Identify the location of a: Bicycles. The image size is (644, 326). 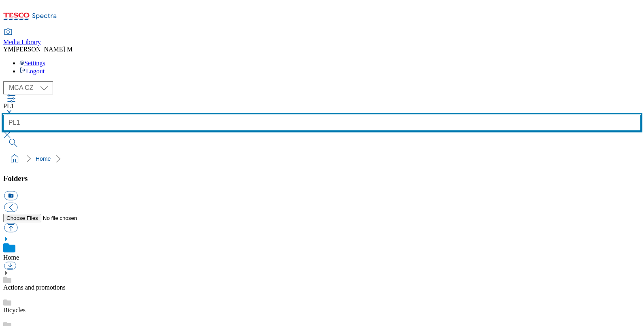
(14, 310).